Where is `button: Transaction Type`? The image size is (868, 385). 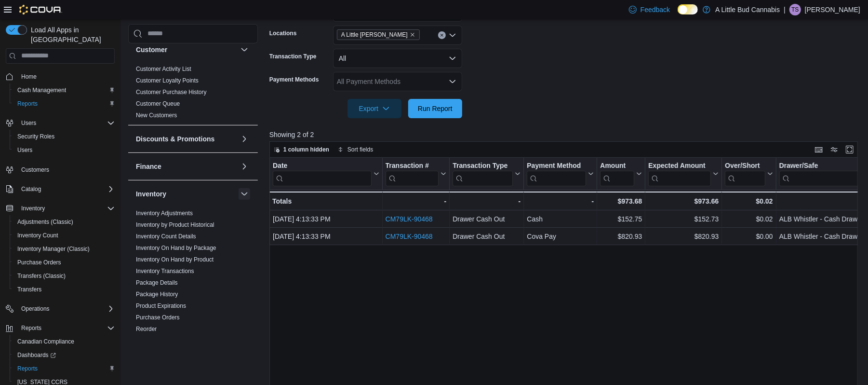 button: Transaction Type is located at coordinates (487, 173).